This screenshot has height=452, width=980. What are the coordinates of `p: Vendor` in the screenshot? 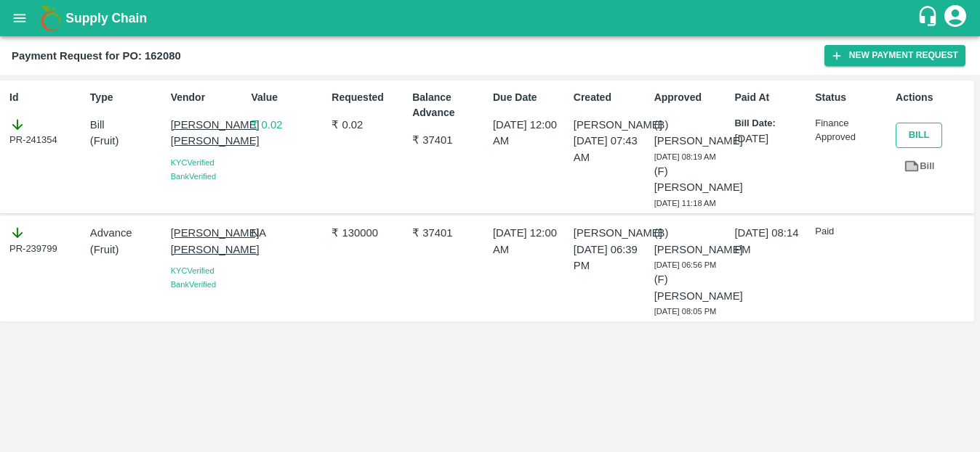 It's located at (208, 98).